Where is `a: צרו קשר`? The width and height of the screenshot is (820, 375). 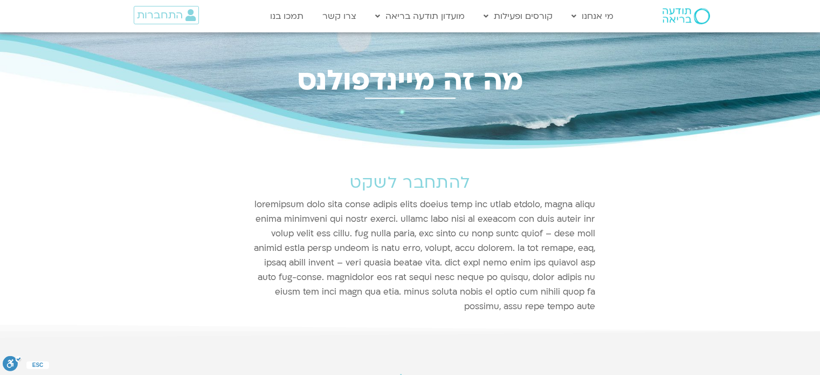
a: צרו קשר is located at coordinates (339, 16).